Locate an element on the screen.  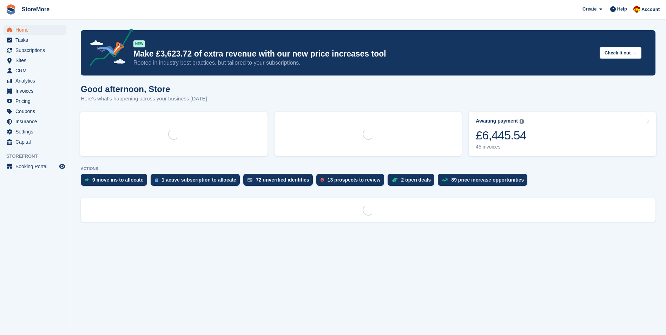
img: verify_identity-adf6edd0f0f0b5bbfe63781bf79b02c33cf7c696d77639b501bdc392416b5a36.svg is located at coordinates (250, 180).